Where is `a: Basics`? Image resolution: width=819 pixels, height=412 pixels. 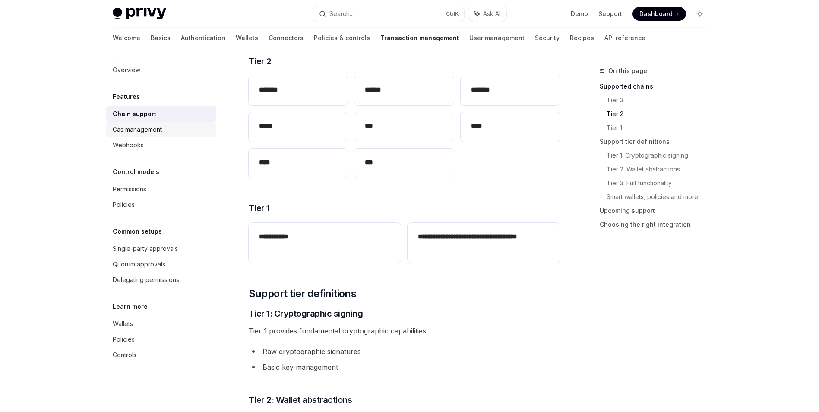
a: Basics is located at coordinates (161, 38).